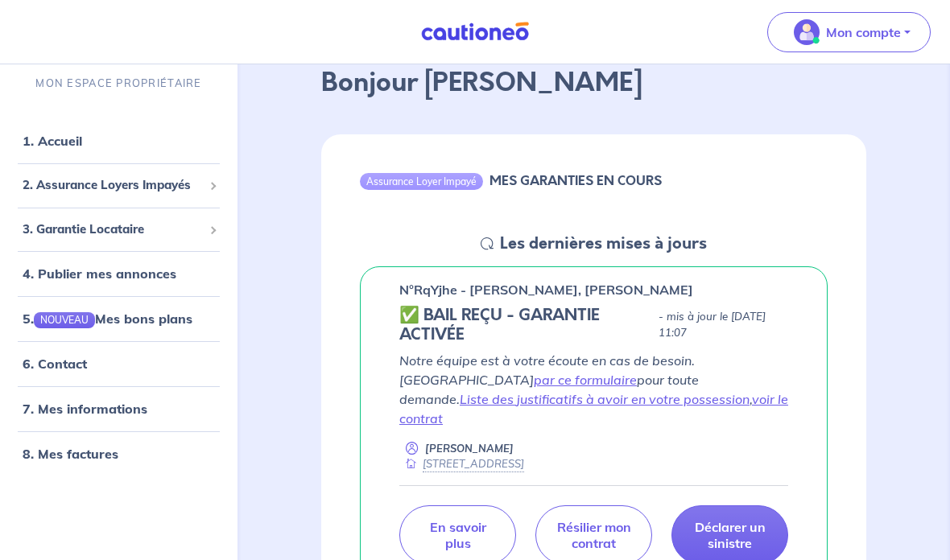  What do you see at coordinates (118, 454) in the screenshot?
I see `div: 8. Mes factures` at bounding box center [118, 454].